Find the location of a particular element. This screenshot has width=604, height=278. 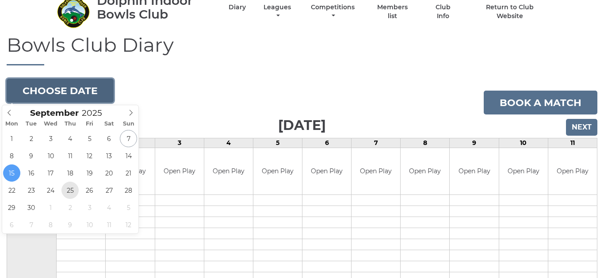

a: Book a match is located at coordinates (541, 103).